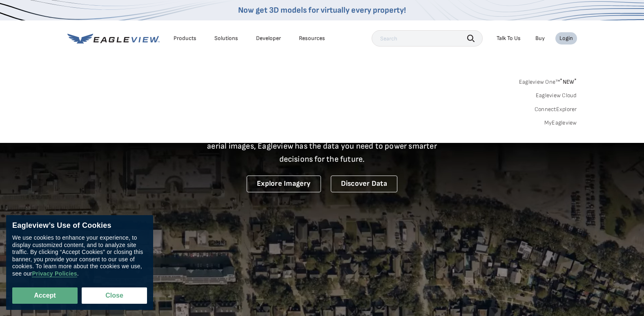 Image resolution: width=644 pixels, height=316 pixels. What do you see at coordinates (540, 39) in the screenshot?
I see `a: Buy` at bounding box center [540, 39].